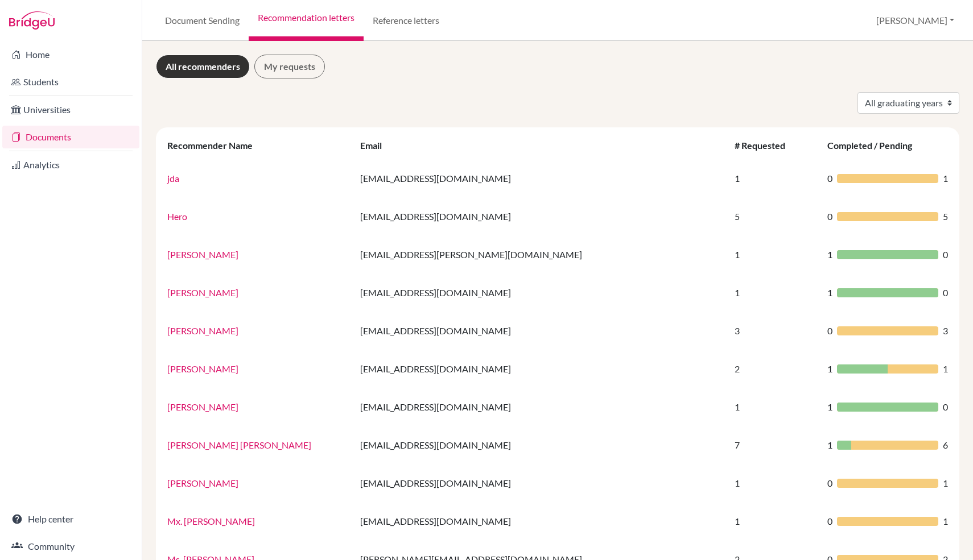 The width and height of the screenshot is (973, 560). What do you see at coordinates (216, 145) in the screenshot?
I see `div: Recommender Name` at bounding box center [216, 145].